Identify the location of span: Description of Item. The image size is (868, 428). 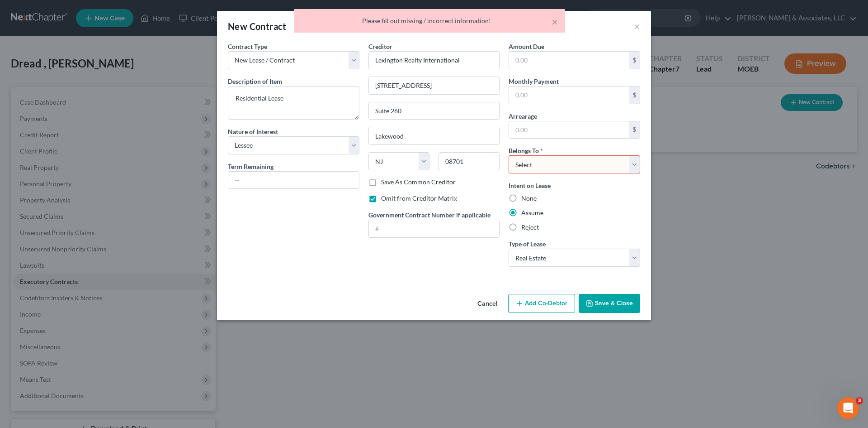
(255, 81).